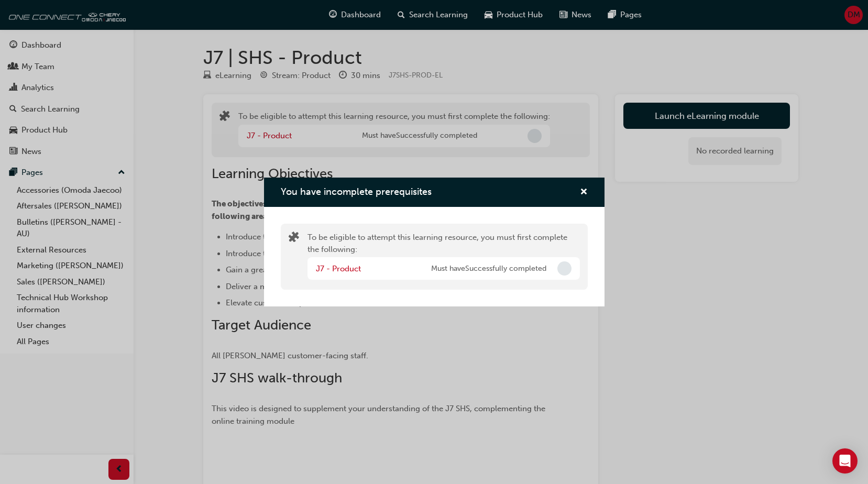  What do you see at coordinates (564, 269) in the screenshot?
I see `span: Incomplete` at bounding box center [564, 269].